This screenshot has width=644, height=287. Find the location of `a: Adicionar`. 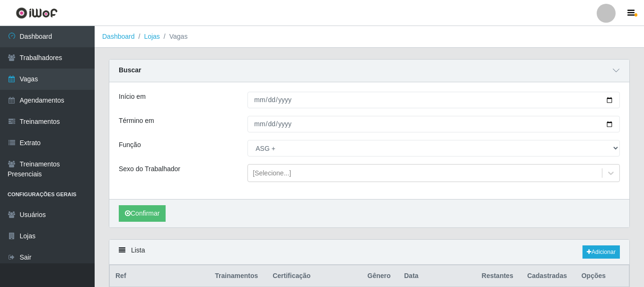

a: Adicionar is located at coordinates (601, 252).